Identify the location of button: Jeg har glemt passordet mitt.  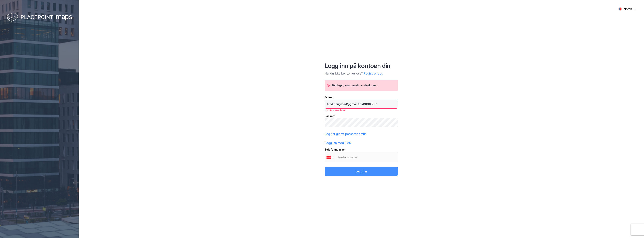
(346, 134).